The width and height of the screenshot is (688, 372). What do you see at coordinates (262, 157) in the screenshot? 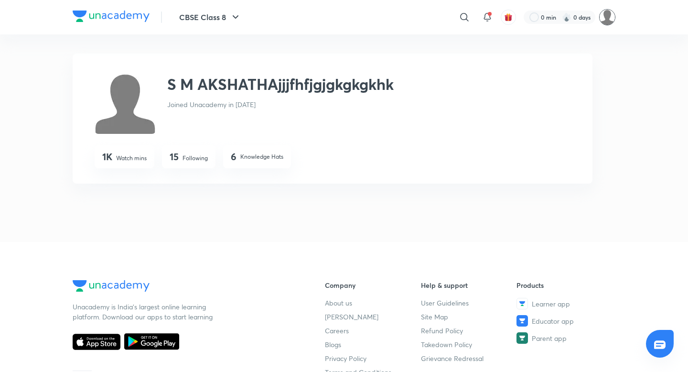
I see `p: Knowledge Hats` at bounding box center [262, 157].